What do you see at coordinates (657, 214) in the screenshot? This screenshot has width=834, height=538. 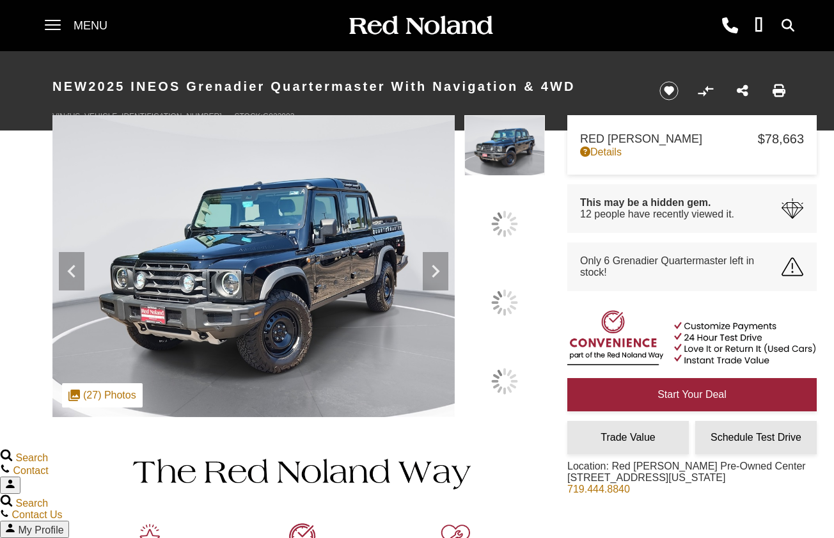 I see `span: 12 people have recently viewed it.` at bounding box center [657, 214].